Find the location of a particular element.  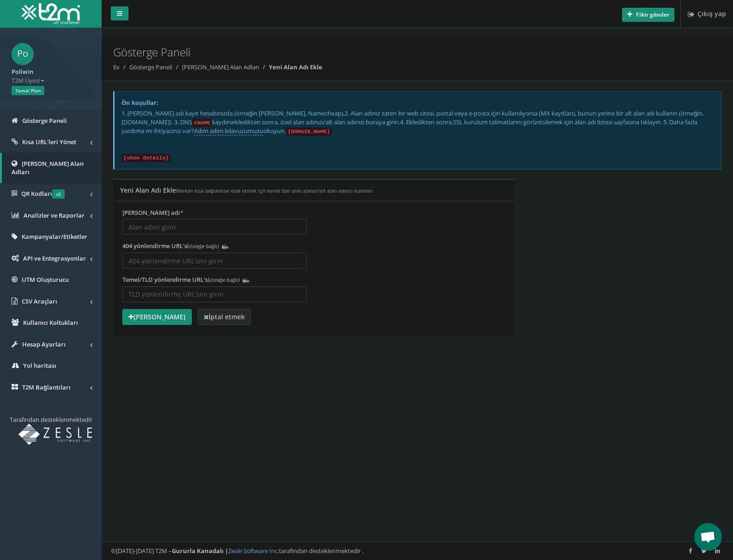

a: Poliwin T2M Üyesi is located at coordinates (51, 75).